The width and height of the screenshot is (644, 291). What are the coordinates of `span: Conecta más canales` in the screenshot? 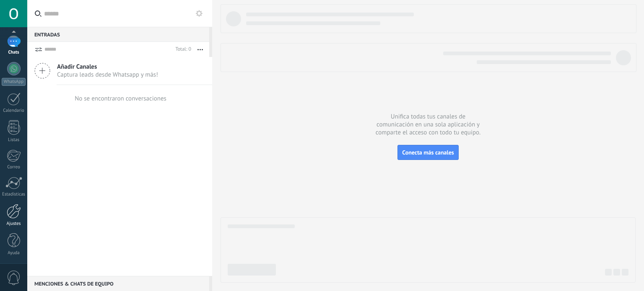 It's located at (428, 152).